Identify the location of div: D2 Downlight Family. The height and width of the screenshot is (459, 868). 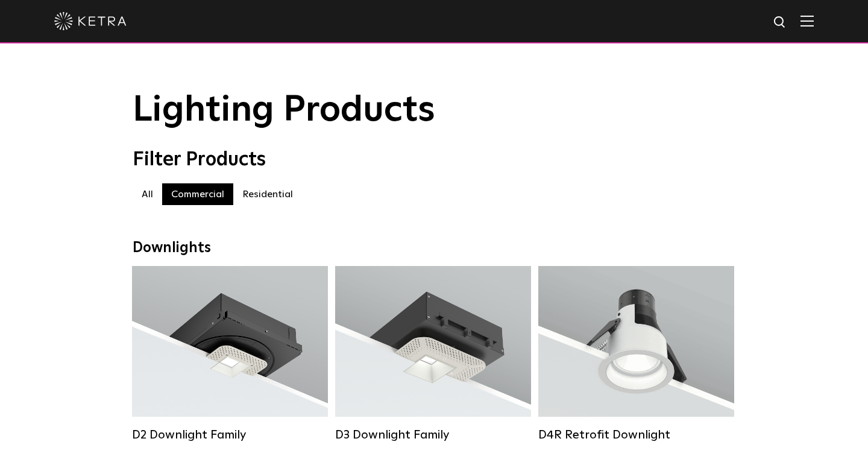
(230, 435).